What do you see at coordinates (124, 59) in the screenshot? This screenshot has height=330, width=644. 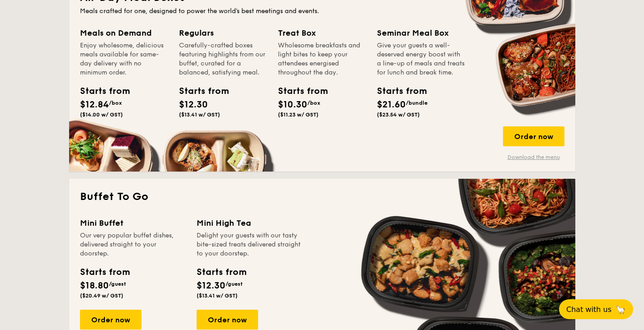 I see `div: Enjoy wholesome, delicious meals available for same-day delivery with no minimum order.` at bounding box center [124, 59].